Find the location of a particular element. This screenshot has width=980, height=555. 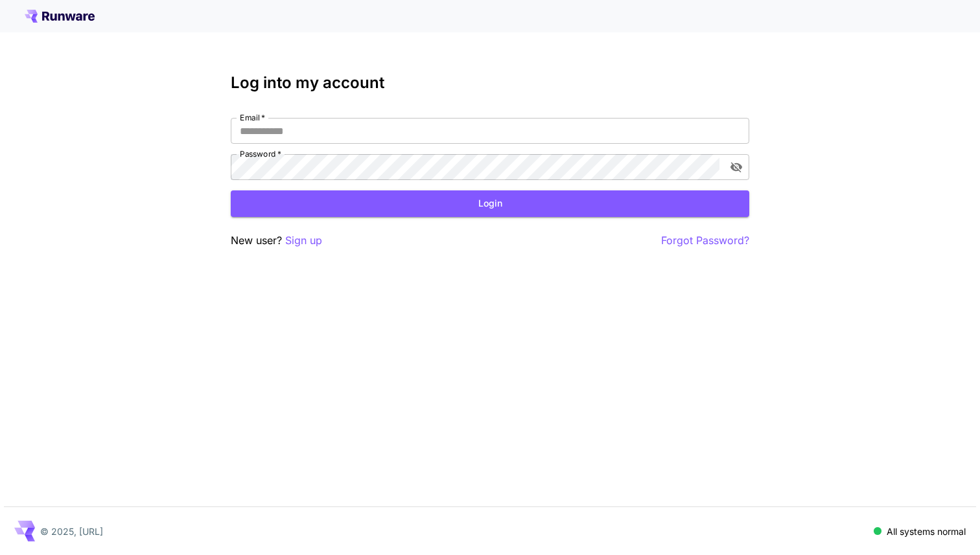

p: All systems normal is located at coordinates (926, 531).